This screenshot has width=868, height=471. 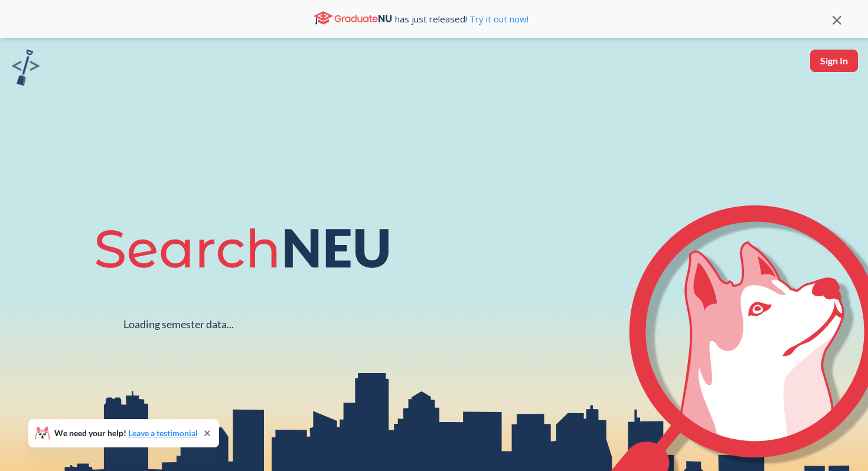 What do you see at coordinates (163, 433) in the screenshot?
I see `a: Leave a testimonial` at bounding box center [163, 433].